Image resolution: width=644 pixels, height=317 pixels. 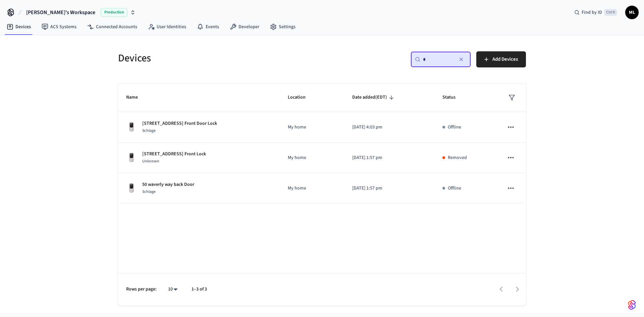 I want to click on span: Name, so click(x=136, y=97).